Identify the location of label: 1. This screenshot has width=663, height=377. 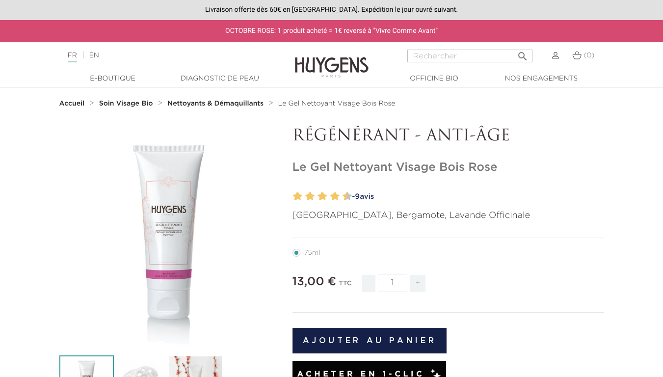
(292, 196).